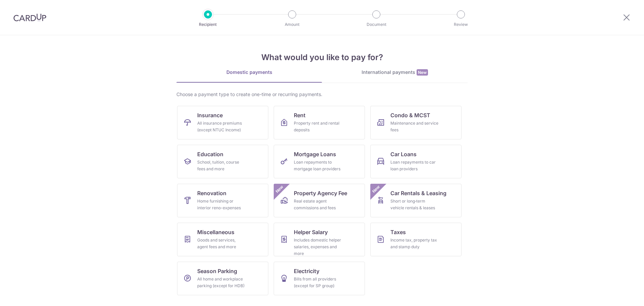 The image size is (644, 306). I want to click on div: Bills from all providers (except for SP group), so click(318, 282).